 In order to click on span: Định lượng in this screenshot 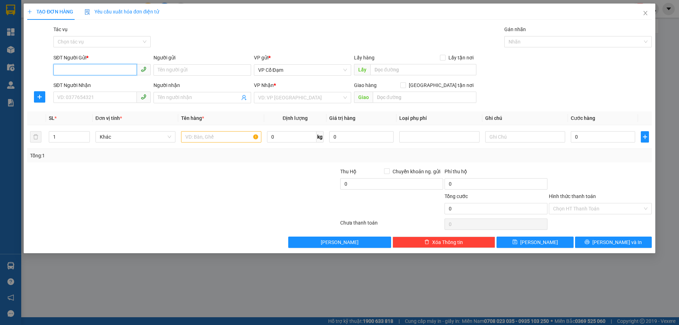, I will do `click(295, 118)`.